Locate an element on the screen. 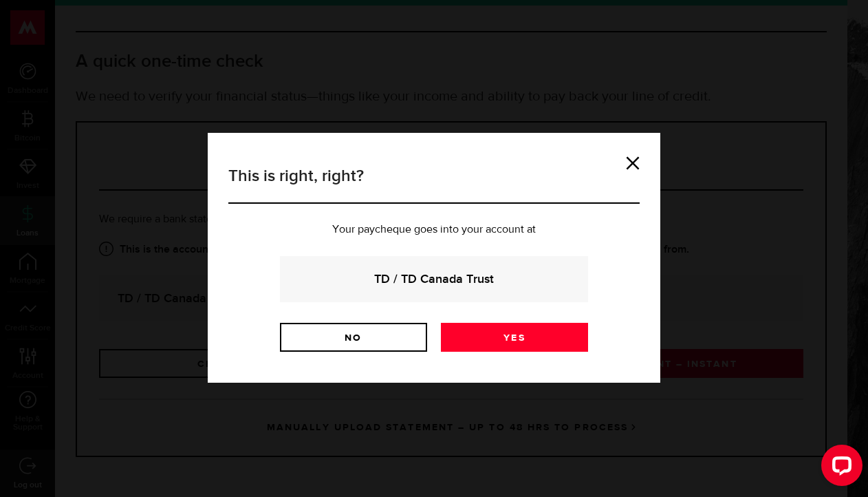 The image size is (868, 497). strong: TD / TD Canada Trust is located at coordinates (434, 278).